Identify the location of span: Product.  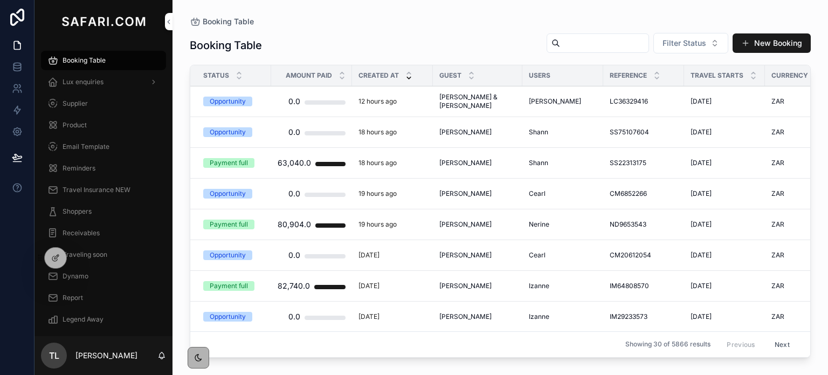
(74, 125).